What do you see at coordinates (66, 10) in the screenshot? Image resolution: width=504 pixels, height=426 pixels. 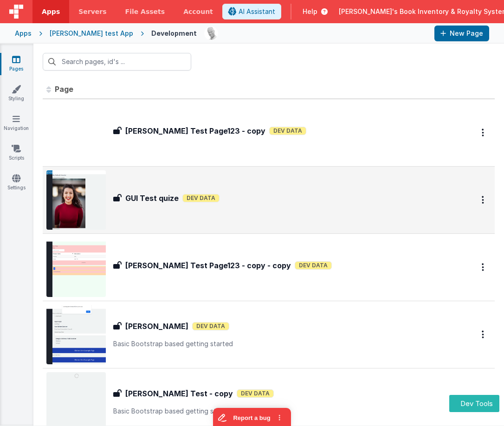 I see `span: More options` at bounding box center [66, 10].